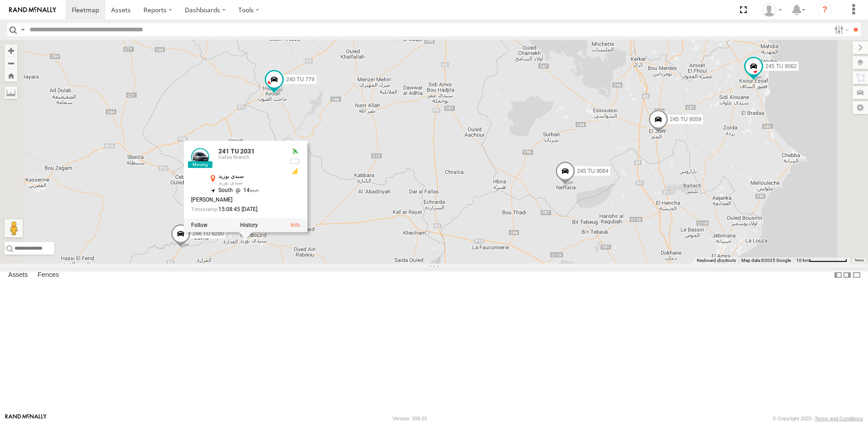 This screenshot has width=868, height=423. Describe the element at coordinates (847, 274) in the screenshot. I see `label: Dock Summary Table to the Right` at that location.